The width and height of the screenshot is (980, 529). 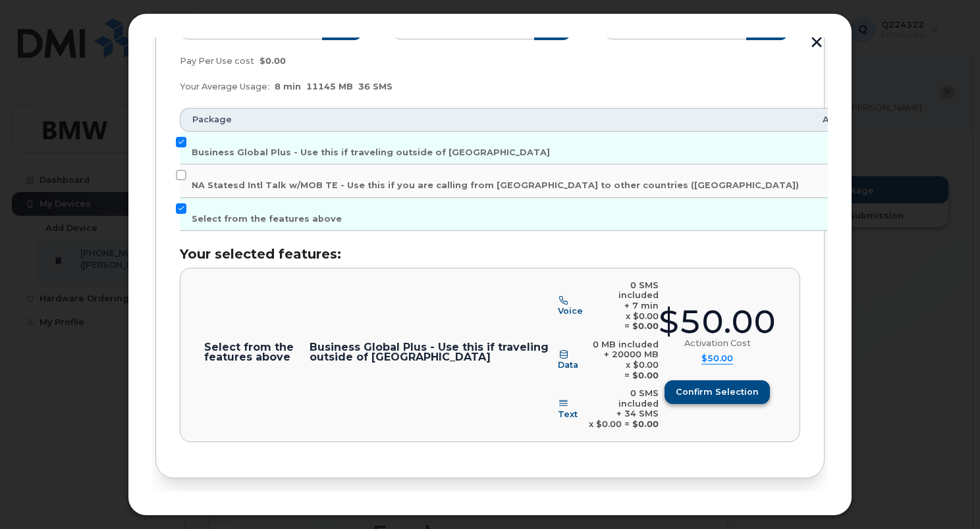 I want to click on h3: Your selected features:, so click(x=490, y=254).